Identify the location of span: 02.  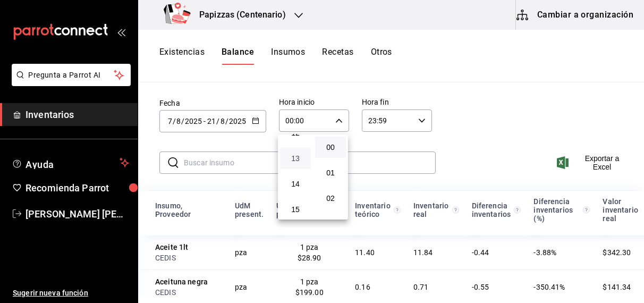
(330, 199).